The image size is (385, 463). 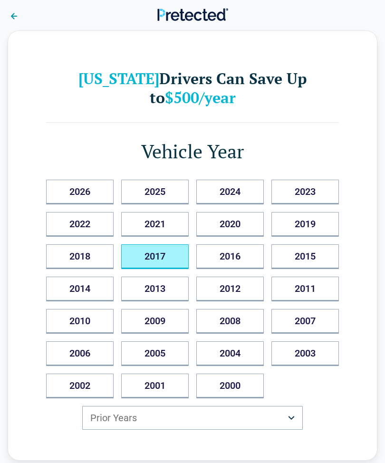 I want to click on h2: Drivers Can Save Up to, so click(x=192, y=88).